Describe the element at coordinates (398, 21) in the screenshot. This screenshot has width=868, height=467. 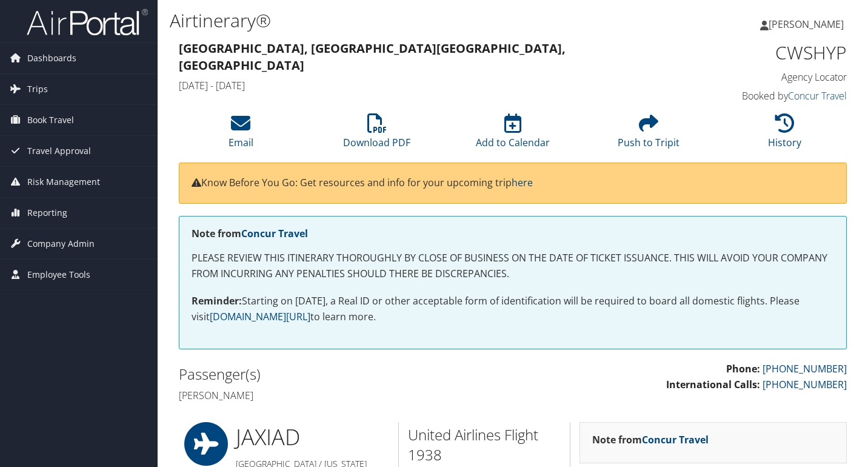
I see `h1: Airtinerary®` at that location.